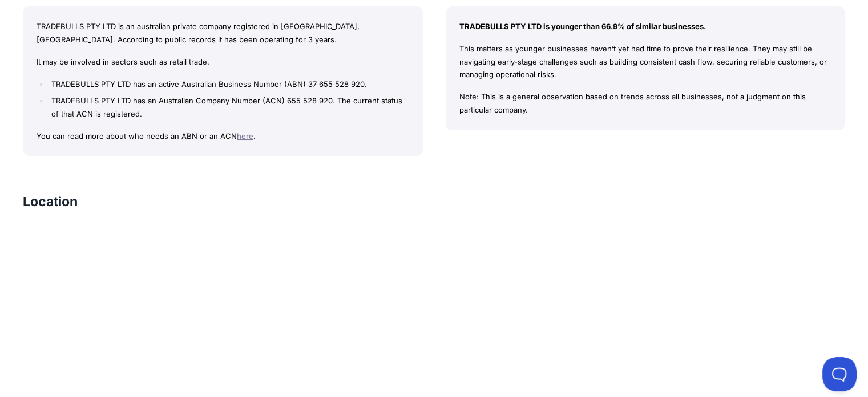  I want to click on li: TRADEBULLS PTY LTD has an Australian Company Number (ACN) 655 528 920. The current status of that..., so click(228, 107).